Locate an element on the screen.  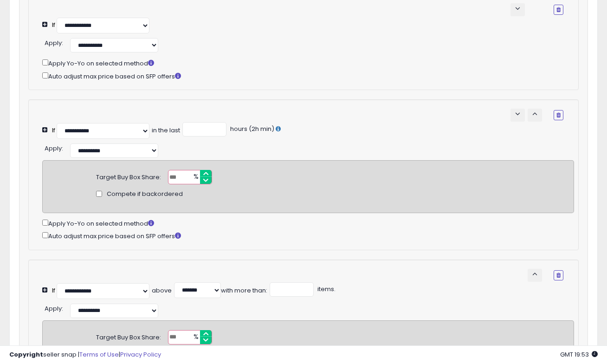
strong: Copyright is located at coordinates (26, 354).